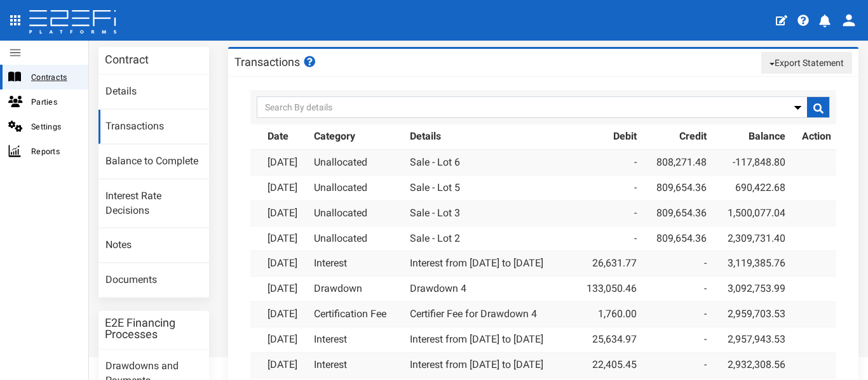 The height and width of the screenshot is (380, 868). I want to click on td: 25,634.97, so click(606, 339).